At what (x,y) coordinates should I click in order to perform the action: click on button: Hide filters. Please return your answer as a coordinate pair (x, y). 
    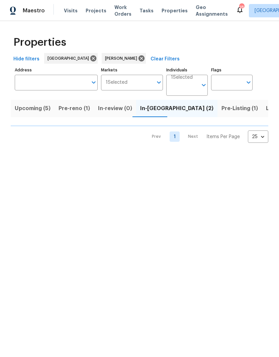
    Looking at the image, I should click on (26, 59).